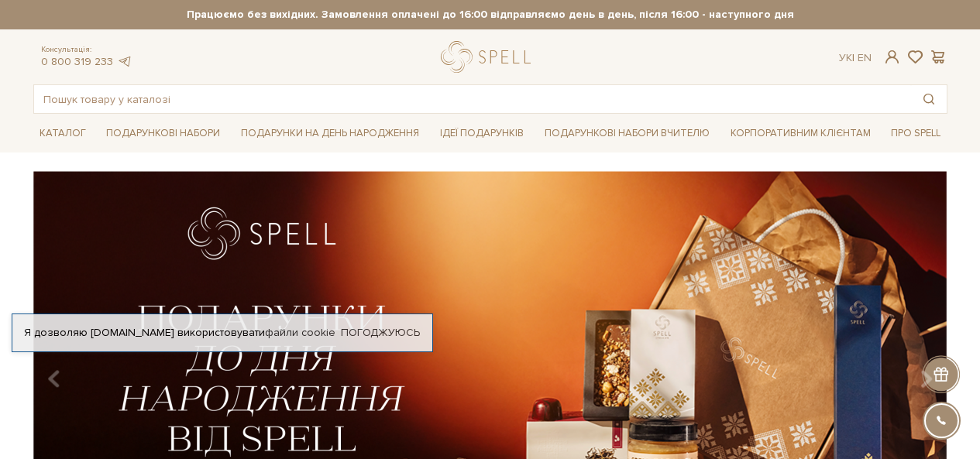 The width and height of the screenshot is (980, 459). What do you see at coordinates (482, 133) in the screenshot?
I see `a: Ідеї подарунків` at bounding box center [482, 133].